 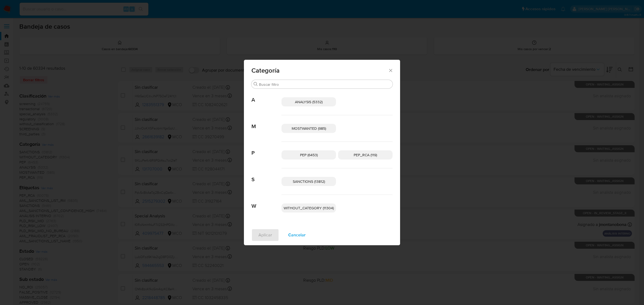 I want to click on div: PEP_RCA (119), so click(x=365, y=155).